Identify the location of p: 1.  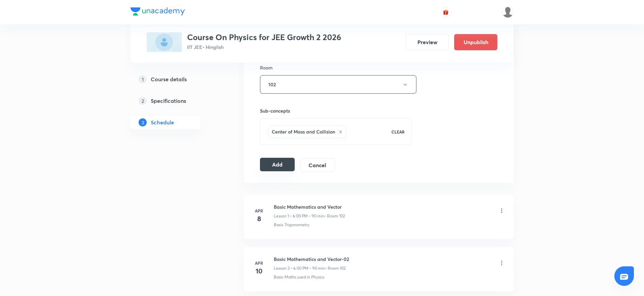
(143, 79).